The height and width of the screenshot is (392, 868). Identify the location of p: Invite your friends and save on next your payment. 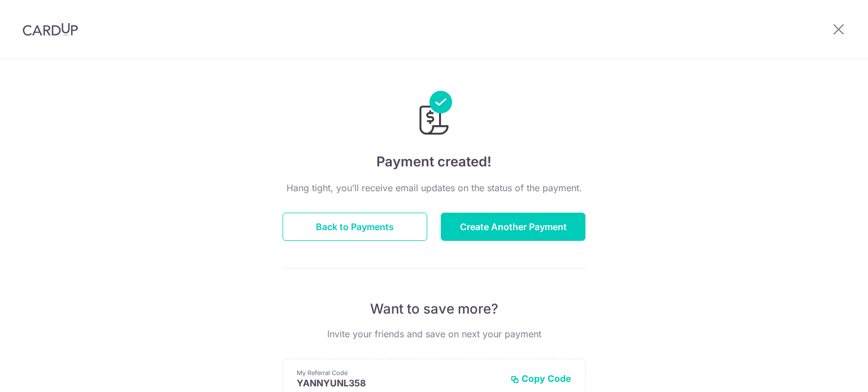
(434, 334).